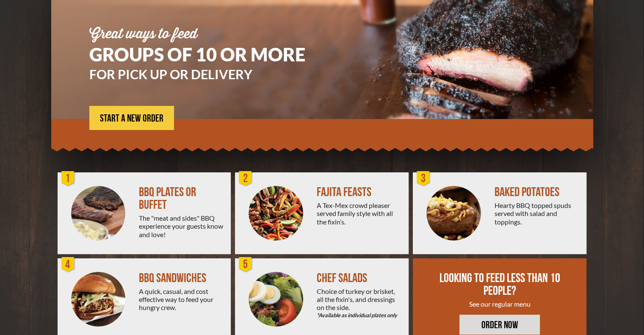 The image size is (644, 335). Describe the element at coordinates (181, 278) in the screenshot. I see `div: BBQ SANDWICHES` at that location.